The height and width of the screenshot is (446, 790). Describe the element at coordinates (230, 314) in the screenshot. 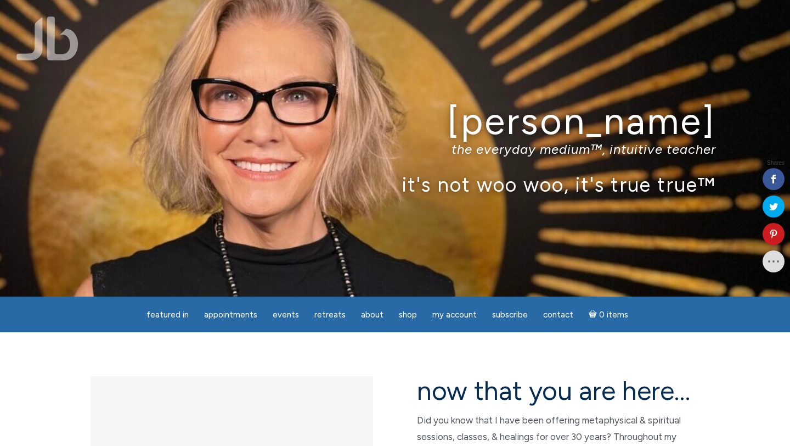

I see `span: Appointments` at that location.